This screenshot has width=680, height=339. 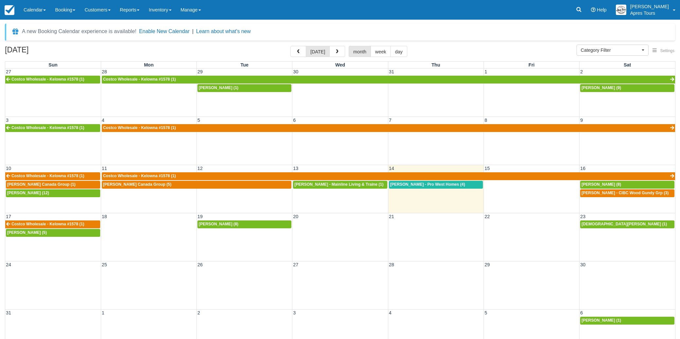 I want to click on span: 8, so click(x=486, y=120).